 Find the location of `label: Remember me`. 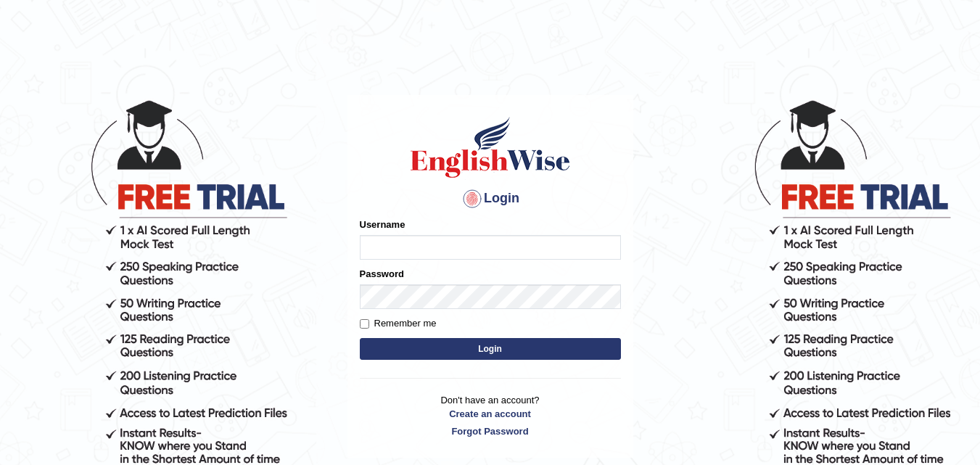

label: Remember me is located at coordinates (398, 324).